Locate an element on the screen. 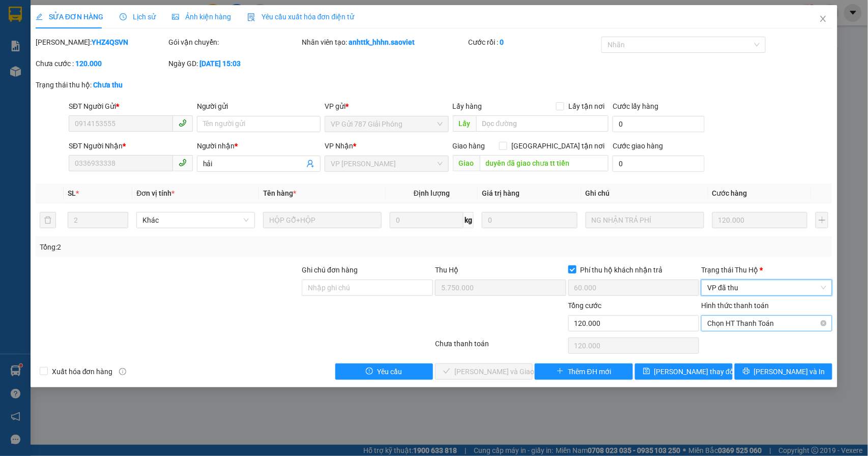 The image size is (868, 456). span: VP Bảo Hà is located at coordinates (386, 164).